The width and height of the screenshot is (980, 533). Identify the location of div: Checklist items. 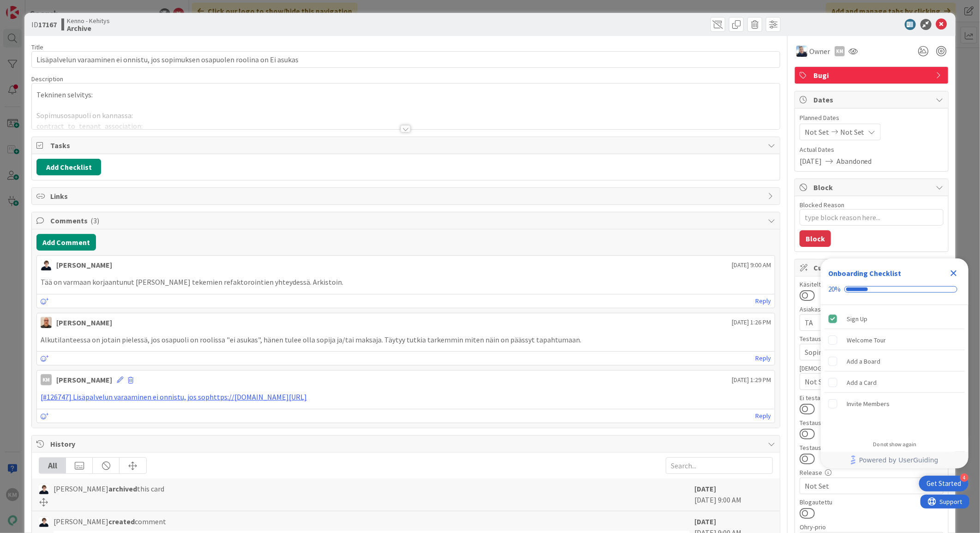
(894, 370).